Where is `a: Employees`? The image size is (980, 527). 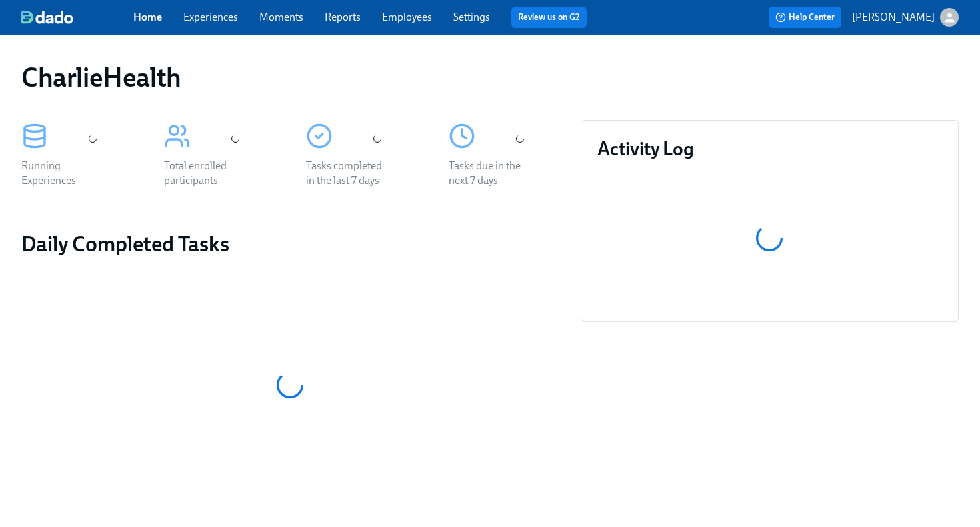
a: Employees is located at coordinates (407, 17).